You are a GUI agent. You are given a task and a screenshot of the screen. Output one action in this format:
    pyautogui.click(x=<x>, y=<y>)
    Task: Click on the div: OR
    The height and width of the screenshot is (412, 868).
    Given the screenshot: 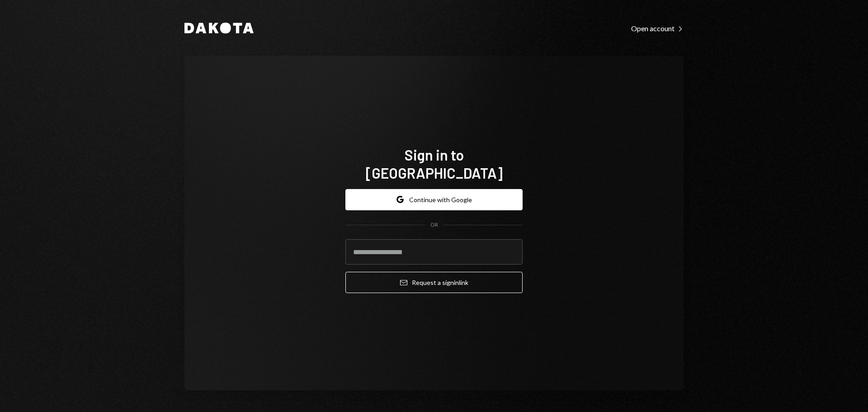 What is the action you would take?
    pyautogui.click(x=434, y=225)
    